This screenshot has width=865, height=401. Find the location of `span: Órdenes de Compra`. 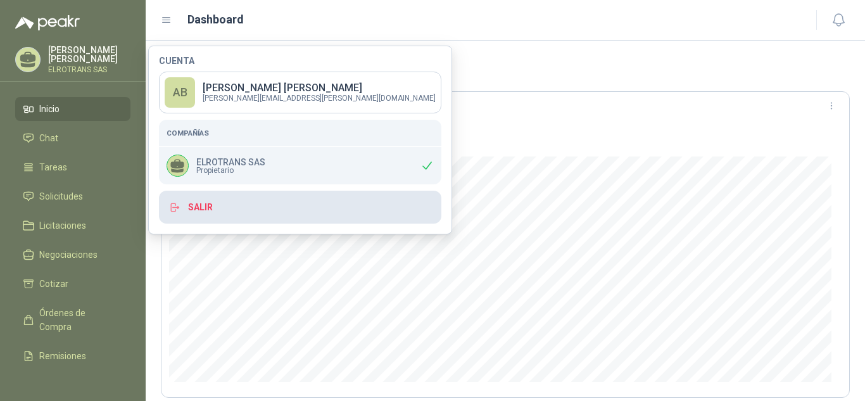

span: Órdenes de Compra is located at coordinates (78, 320).